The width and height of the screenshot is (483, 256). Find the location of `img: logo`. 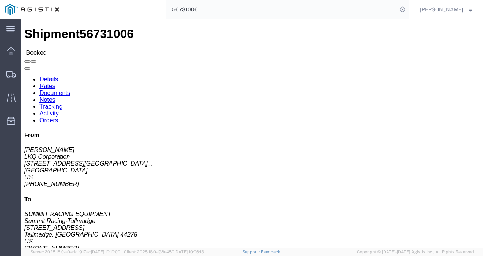

img: logo is located at coordinates (32, 10).